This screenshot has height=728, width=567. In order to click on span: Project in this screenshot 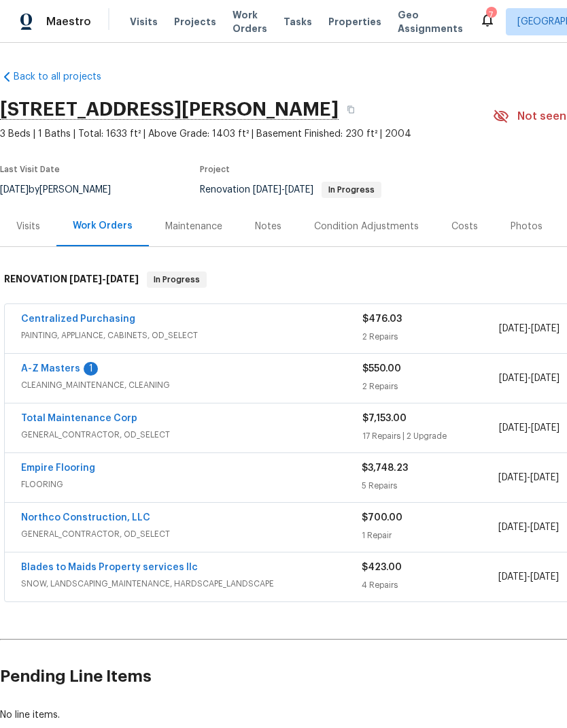, I will do `click(215, 169)`.